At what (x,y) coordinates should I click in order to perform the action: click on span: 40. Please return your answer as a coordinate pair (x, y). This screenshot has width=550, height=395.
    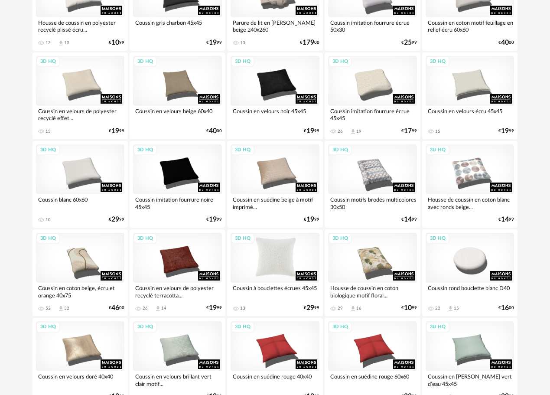
    Looking at the image, I should click on (213, 131).